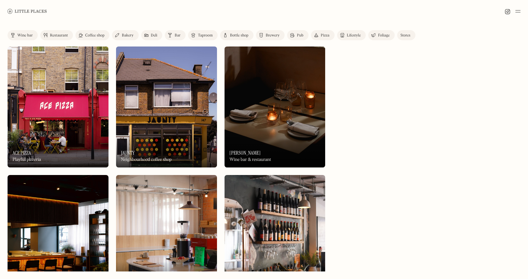 Image resolution: width=528 pixels, height=279 pixels. What do you see at coordinates (354, 36) in the screenshot?
I see `div: Lifestyle` at bounding box center [354, 36].